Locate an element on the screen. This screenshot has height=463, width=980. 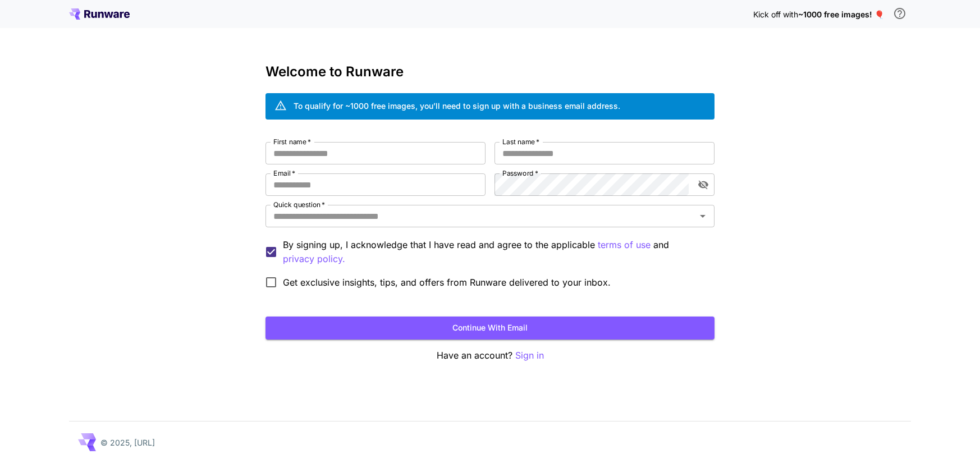
button: By signing up, I acknowledge that I have read and agree to the applicable and privacy policy. is located at coordinates (624, 245).